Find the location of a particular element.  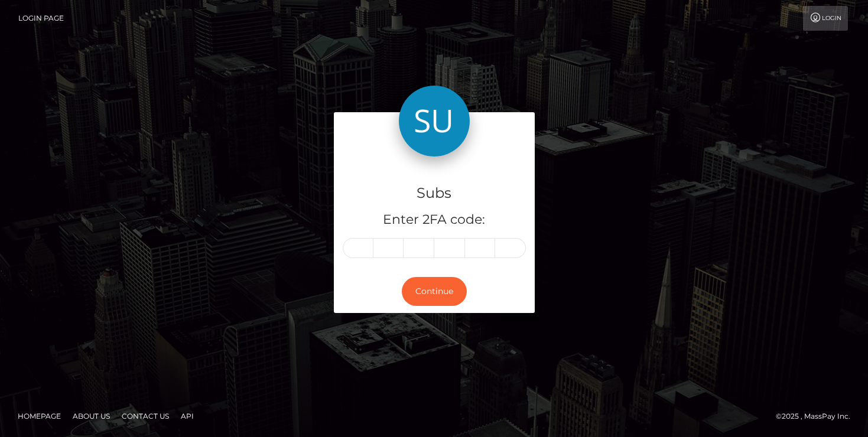

a: About Us is located at coordinates (91, 416).